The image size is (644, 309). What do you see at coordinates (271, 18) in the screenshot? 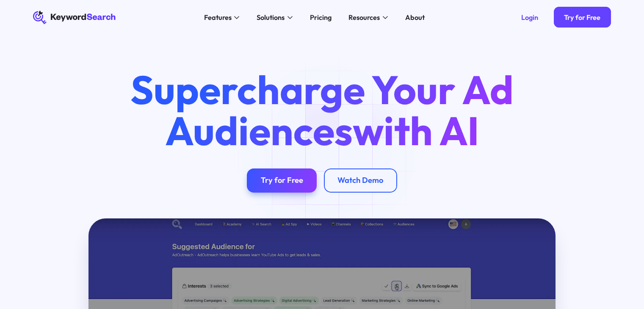
I see `div: Solutions` at bounding box center [271, 18].